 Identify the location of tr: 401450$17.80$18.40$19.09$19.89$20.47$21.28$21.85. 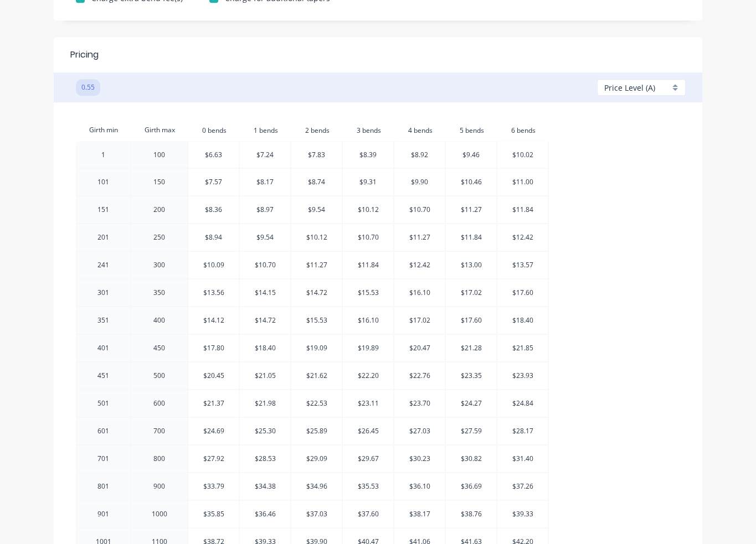
(312, 348).